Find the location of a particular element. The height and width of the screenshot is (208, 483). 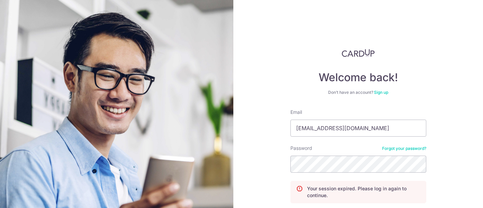

label: Password is located at coordinates (301, 148).